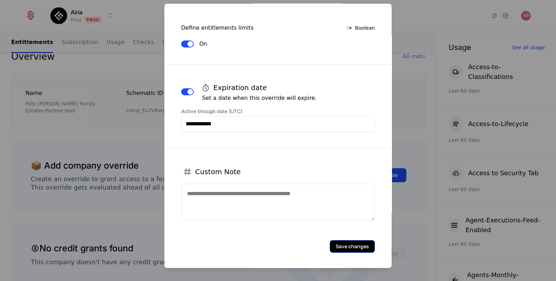 Image resolution: width=556 pixels, height=281 pixels. What do you see at coordinates (278, 111) in the screenshot?
I see `label: Active through date (UTC)` at bounding box center [278, 111].